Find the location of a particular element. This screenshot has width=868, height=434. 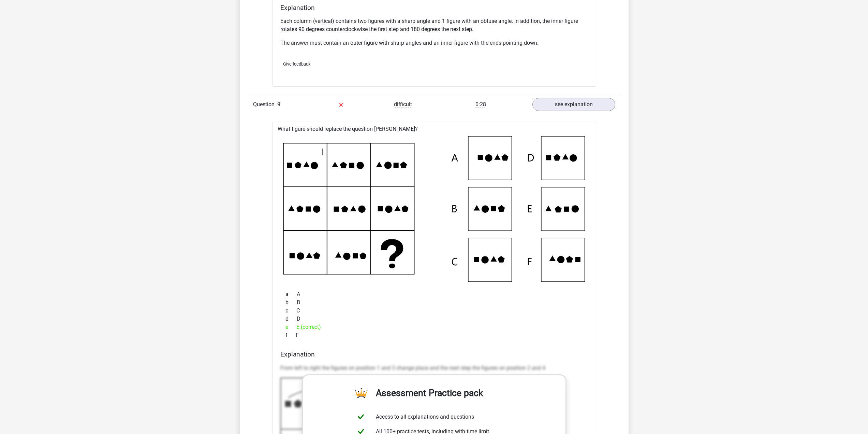

p: Each column (vertical) contains two figures with a sharp angle and 1 figure with an obtuse angle.... is located at coordinates (434, 25).